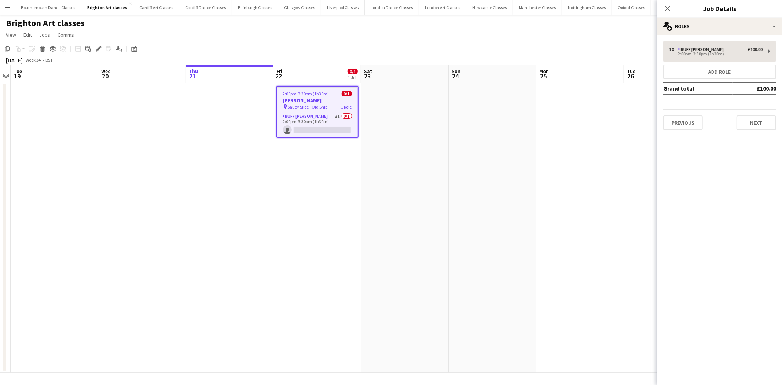  What do you see at coordinates (673, 7) in the screenshot?
I see `button: Sheffield Classes` at bounding box center [673, 7].